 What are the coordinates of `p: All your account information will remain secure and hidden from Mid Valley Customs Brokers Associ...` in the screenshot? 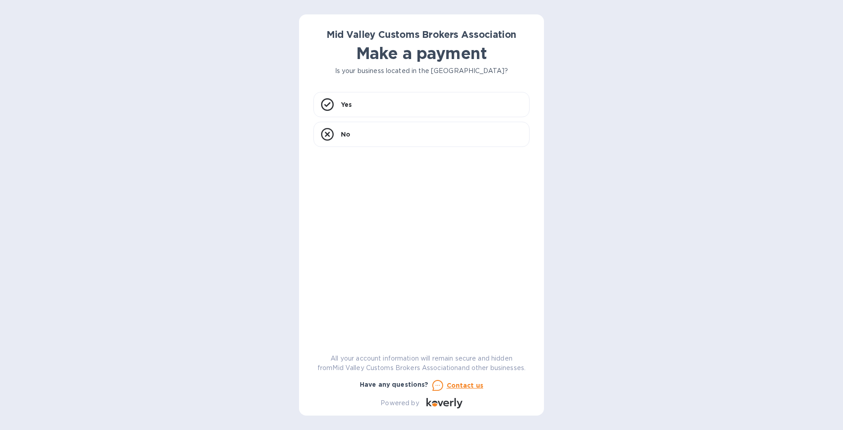 It's located at (422, 363).